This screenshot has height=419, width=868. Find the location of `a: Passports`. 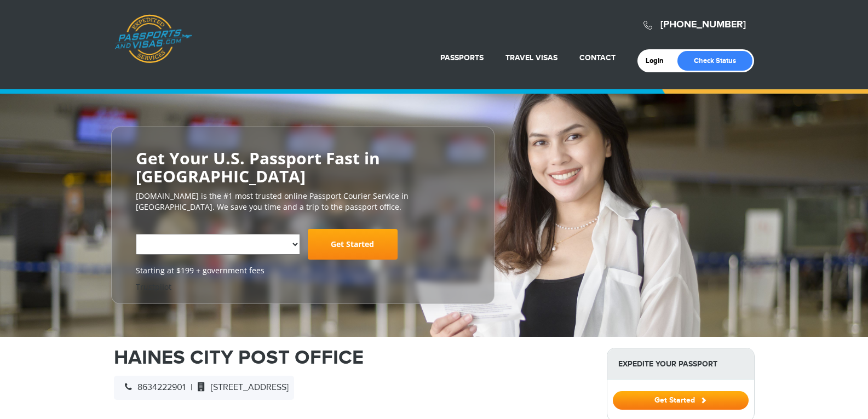

a: Passports is located at coordinates (462, 57).